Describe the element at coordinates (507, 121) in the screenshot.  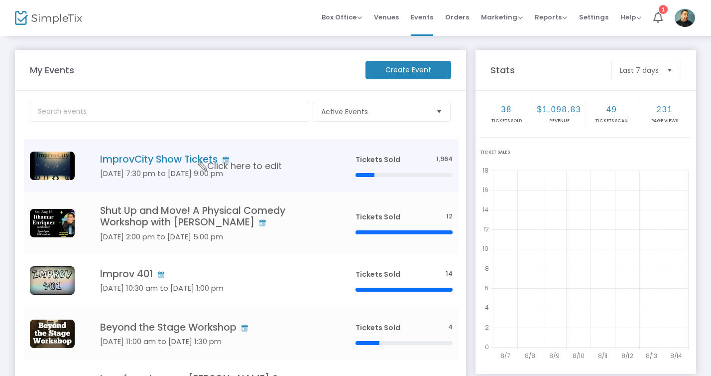
I see `p: Tickets sold` at that location.